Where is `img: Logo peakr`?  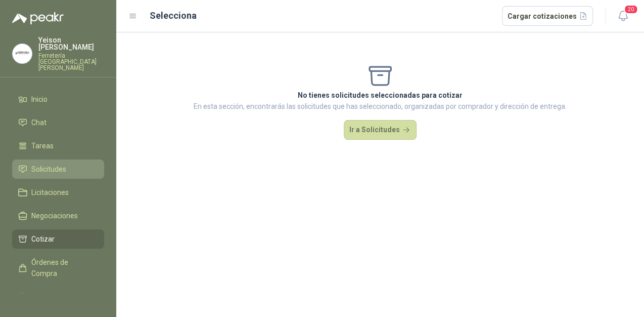
img: Logo peakr is located at coordinates (38, 19).